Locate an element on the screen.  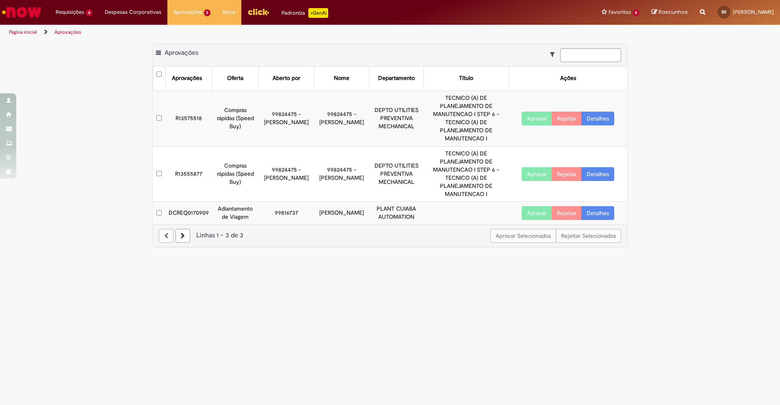
a: Página inicial is located at coordinates (23, 32).